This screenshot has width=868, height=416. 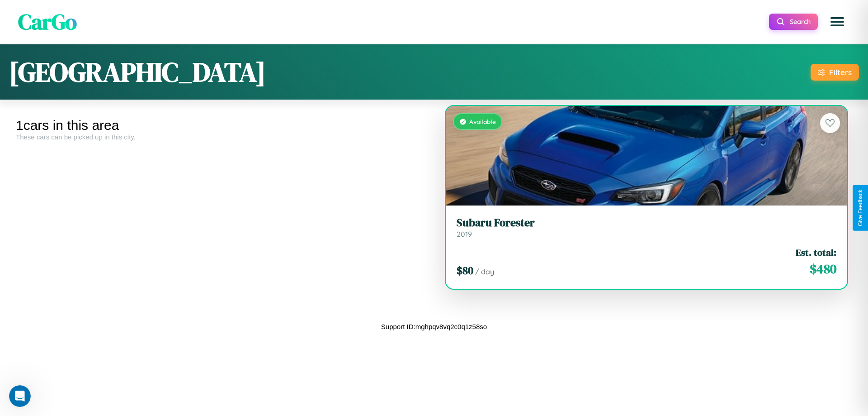 What do you see at coordinates (434, 326) in the screenshot?
I see `p: Support ID: mghpqv8vq2c0q1z58so` at bounding box center [434, 326].